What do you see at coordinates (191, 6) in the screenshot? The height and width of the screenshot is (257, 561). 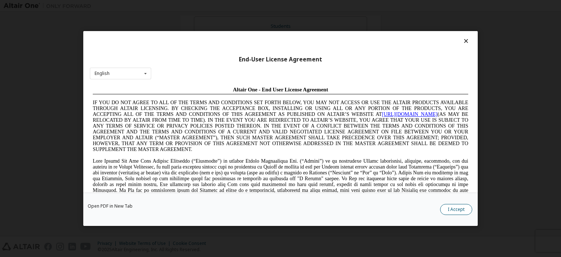 I see `span: Altair One - End User License Agreement` at bounding box center [191, 6].